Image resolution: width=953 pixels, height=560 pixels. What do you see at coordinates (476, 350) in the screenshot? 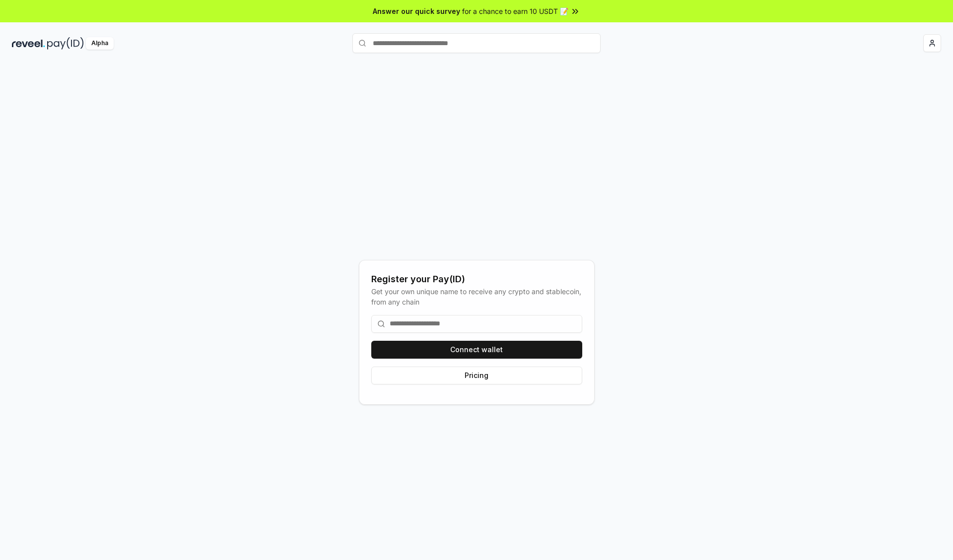
I see `button: Connect wallet` at bounding box center [476, 350].